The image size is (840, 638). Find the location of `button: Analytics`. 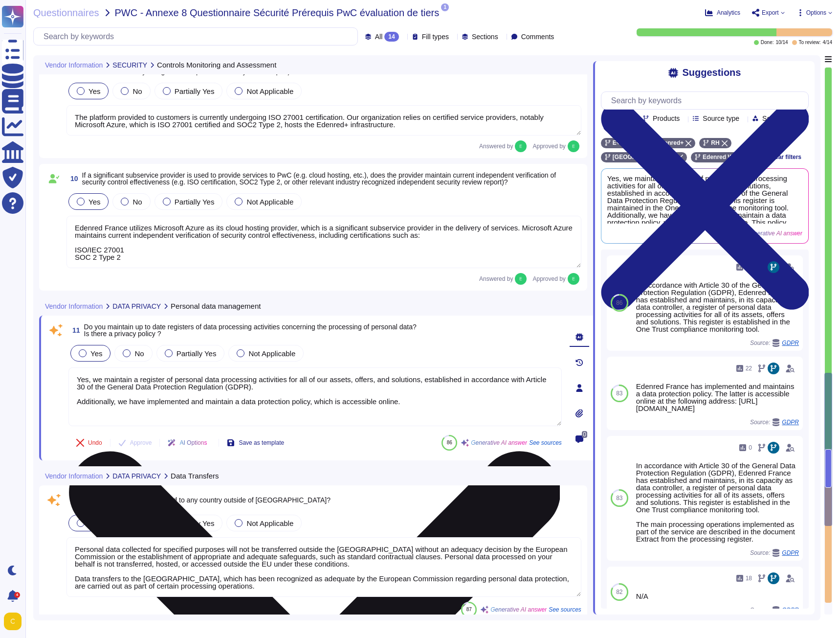

button: Analytics is located at coordinates (723, 13).